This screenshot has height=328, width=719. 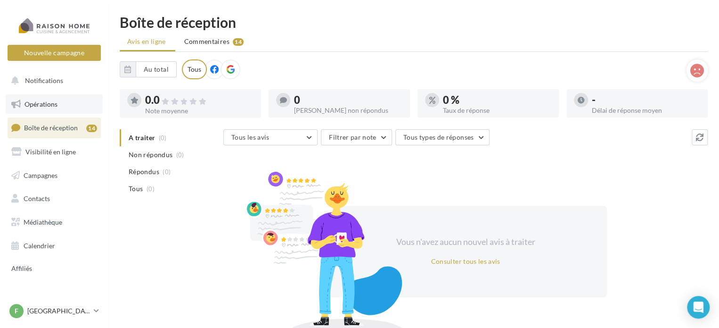 I want to click on a: Visibilité en ligne, so click(x=54, y=152).